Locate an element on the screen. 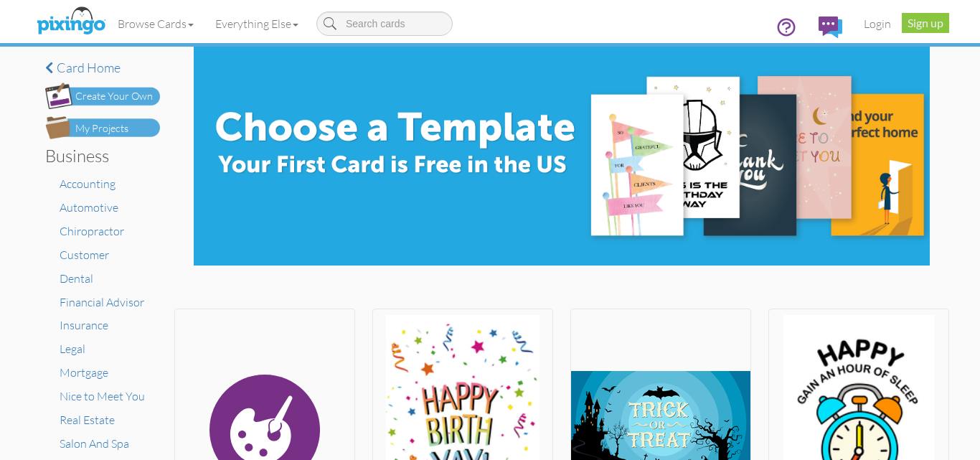 The height and width of the screenshot is (460, 980). span: Chiropractor is located at coordinates (92, 231).